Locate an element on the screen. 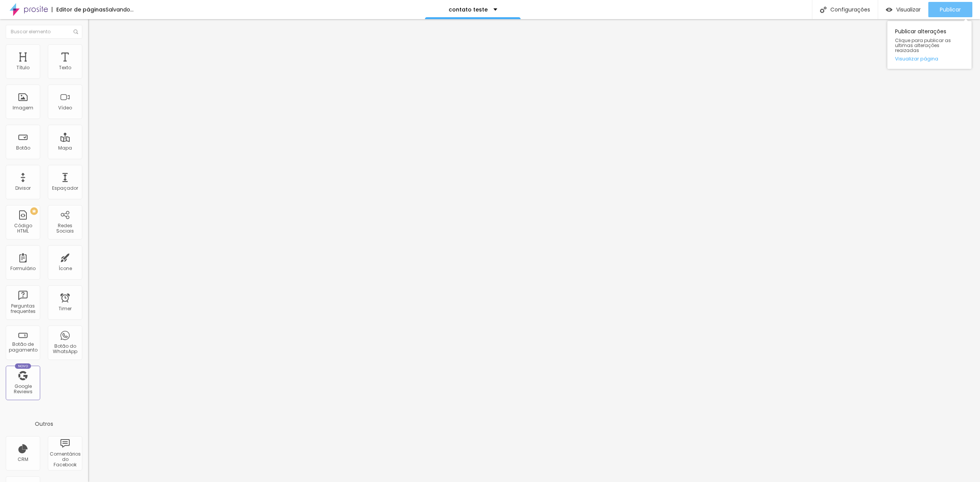  div: Perguntas frequentes is located at coordinates (23, 308).